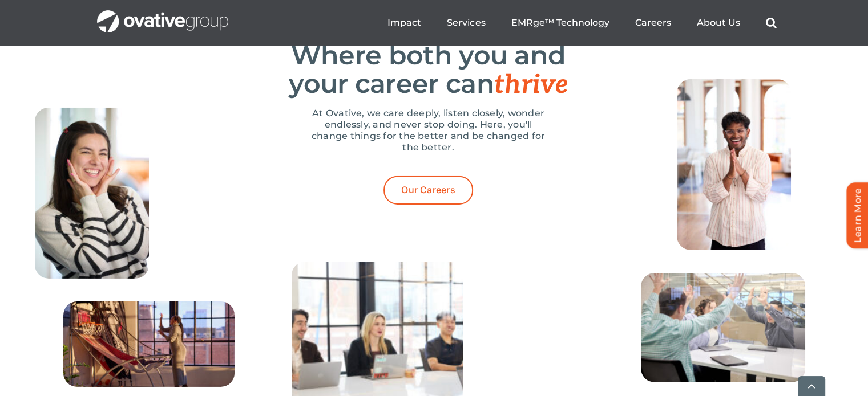 The width and height of the screenshot is (868, 396). Describe the element at coordinates (581, 23) in the screenshot. I see `nav: Menu` at that location.